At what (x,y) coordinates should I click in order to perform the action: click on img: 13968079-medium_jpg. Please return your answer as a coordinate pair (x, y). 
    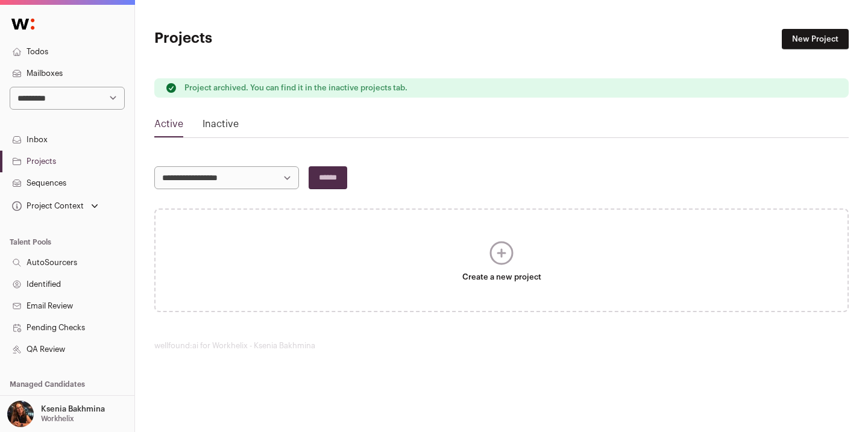
    Looking at the image, I should click on (21, 414).